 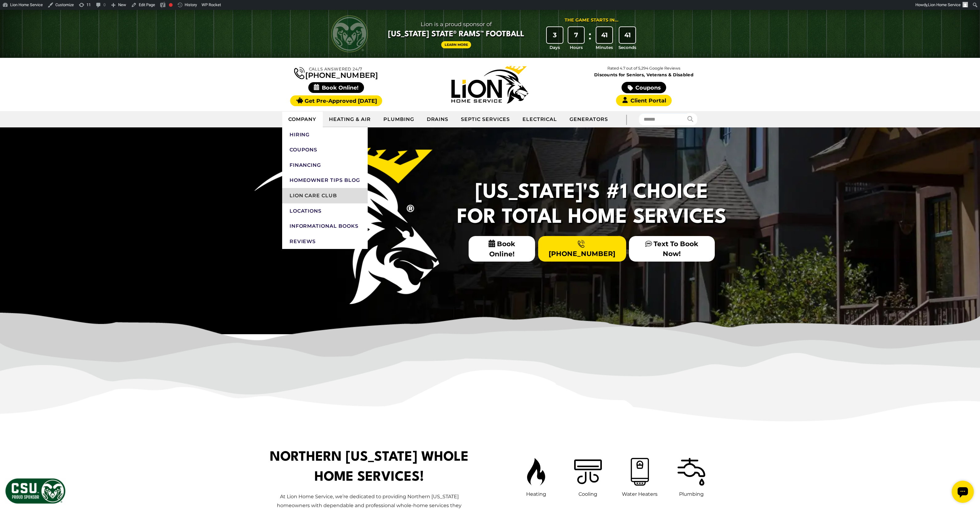 I want to click on a: Heating, so click(x=536, y=477).